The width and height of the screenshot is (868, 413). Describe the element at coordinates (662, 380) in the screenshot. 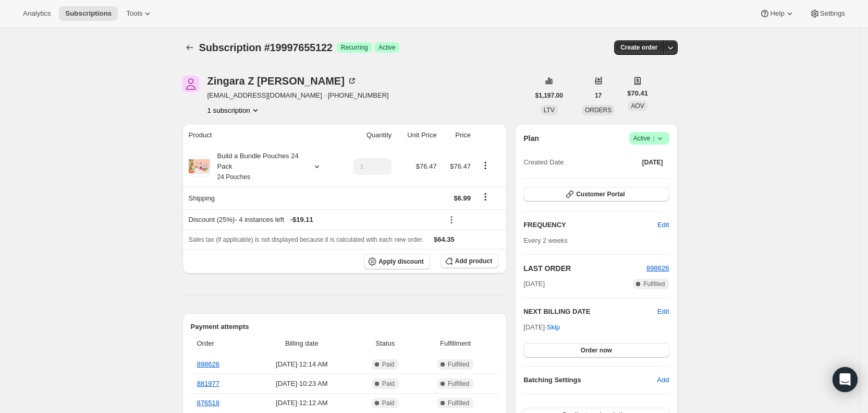

I see `span: Add` at that location.